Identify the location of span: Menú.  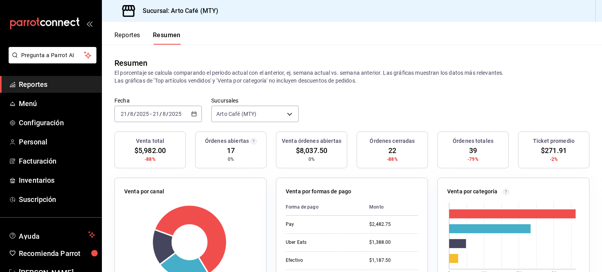
(57, 103).